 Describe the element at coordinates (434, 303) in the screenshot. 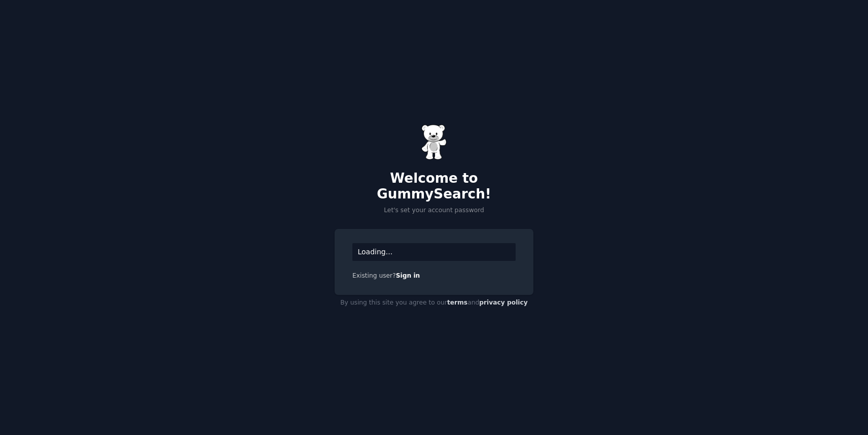

I see `div: By using this site you agree to our and` at that location.